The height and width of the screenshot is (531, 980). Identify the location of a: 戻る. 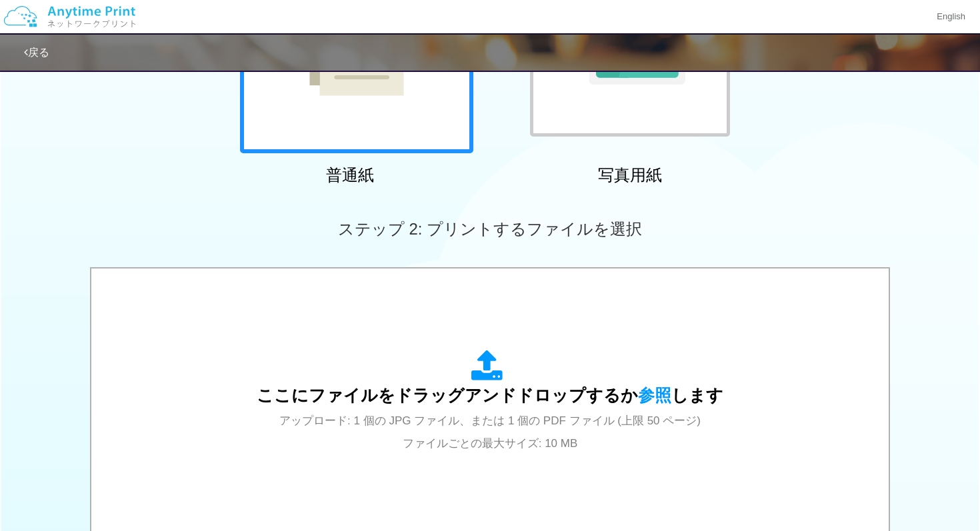
(36, 52).